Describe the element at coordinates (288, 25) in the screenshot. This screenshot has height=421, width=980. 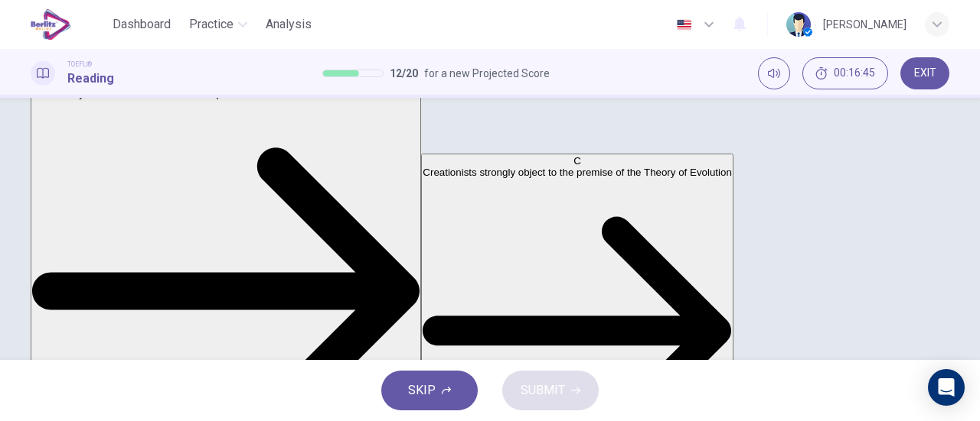
I see `span: Analysis` at that location.